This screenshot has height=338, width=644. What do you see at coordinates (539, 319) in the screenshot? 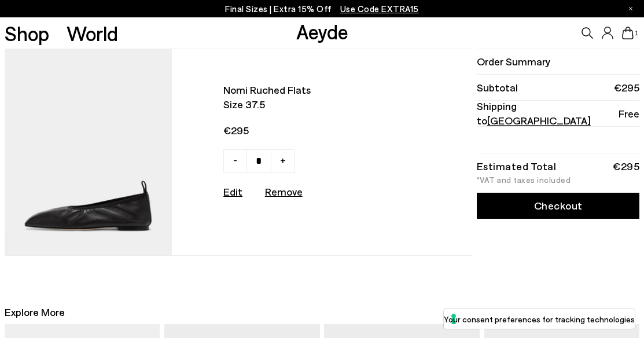
I see `button: Your consent preferences for tracking technologies` at bounding box center [539, 319].